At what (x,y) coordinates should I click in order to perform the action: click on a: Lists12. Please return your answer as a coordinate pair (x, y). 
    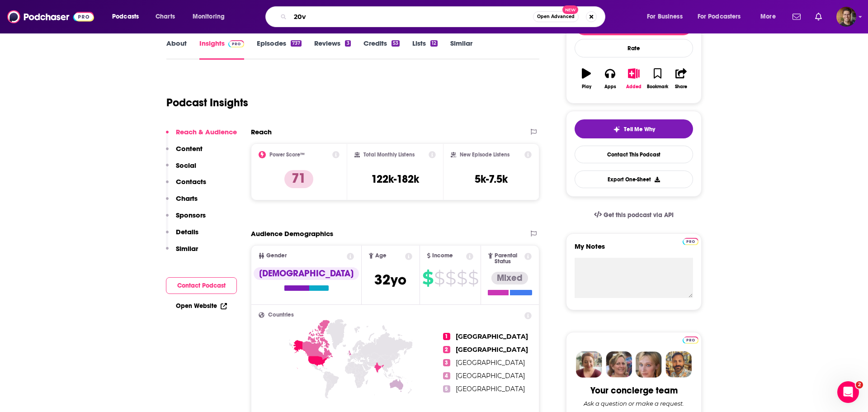
    Looking at the image, I should click on (425, 49).